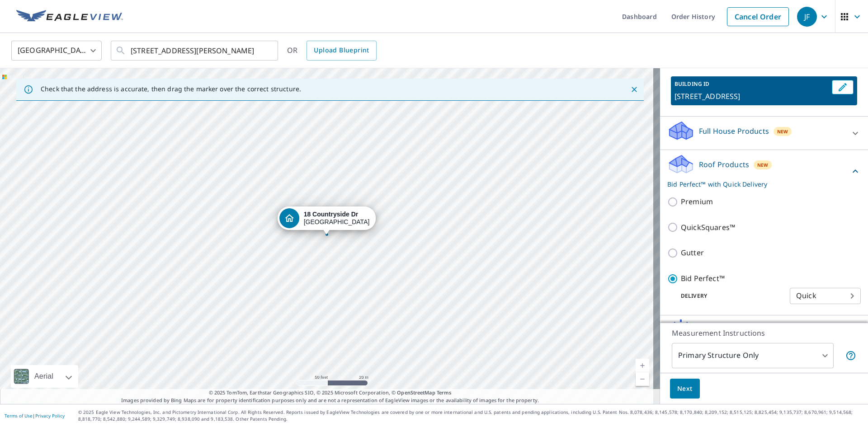 This screenshot has width=868, height=427. What do you see at coordinates (728, 296) in the screenshot?
I see `p: Delivery` at bounding box center [728, 296].